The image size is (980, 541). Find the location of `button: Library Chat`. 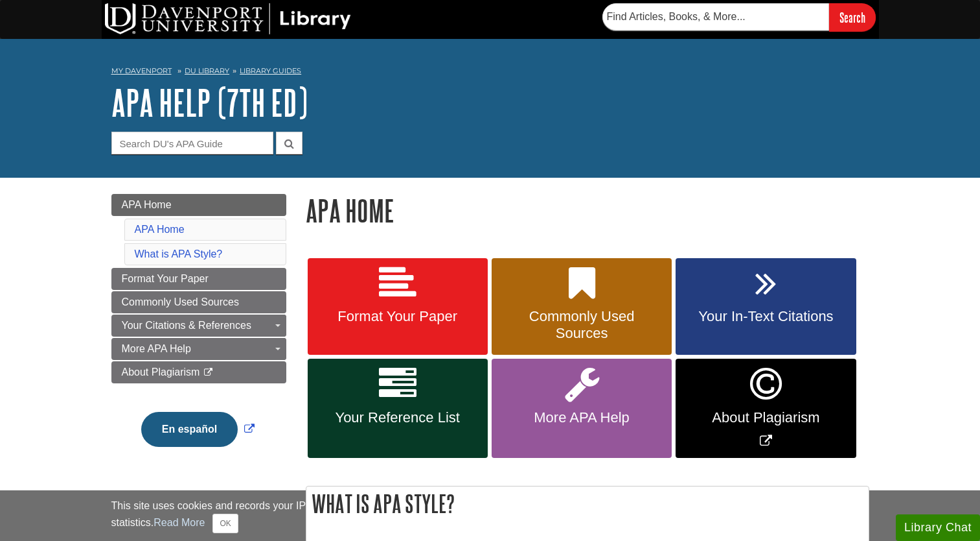

button: Library Chat is located at coordinates (938, 527).